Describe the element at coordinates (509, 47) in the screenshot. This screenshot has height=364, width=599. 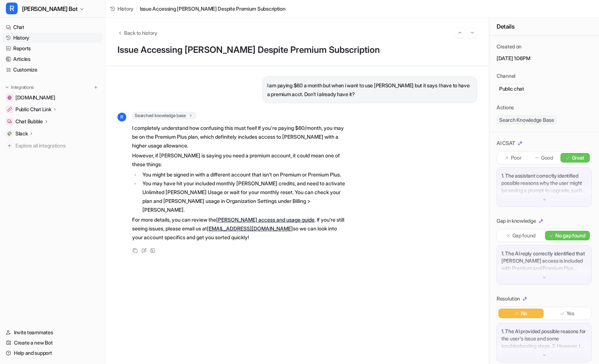
I see `p: Created on` at that location.